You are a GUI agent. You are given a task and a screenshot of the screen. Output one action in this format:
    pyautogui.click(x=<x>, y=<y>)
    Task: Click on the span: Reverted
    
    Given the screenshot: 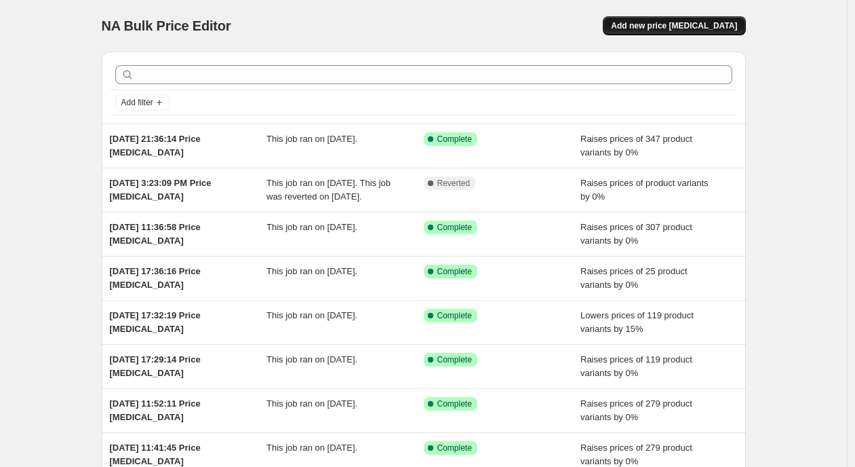 What is the action you would take?
    pyautogui.click(x=454, y=183)
    